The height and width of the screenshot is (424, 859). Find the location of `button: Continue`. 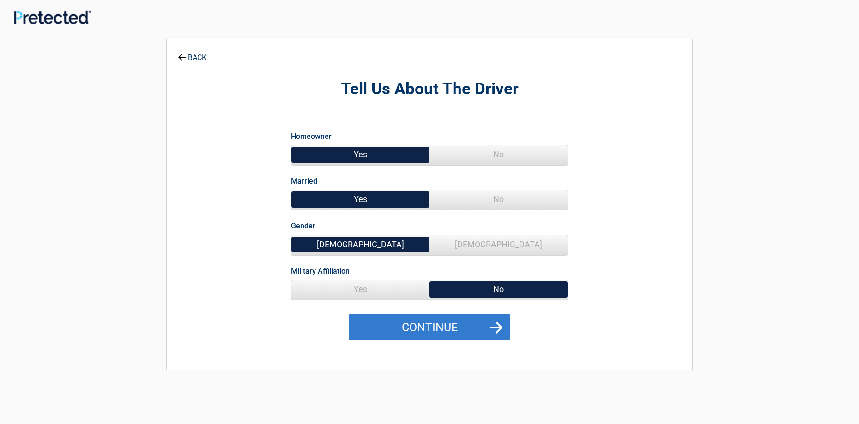

button: Continue is located at coordinates (430, 328).